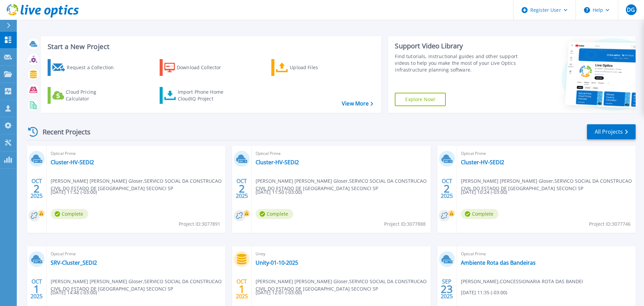  Describe the element at coordinates (317, 67) in the screenshot. I see `div: Upload Files` at that location.